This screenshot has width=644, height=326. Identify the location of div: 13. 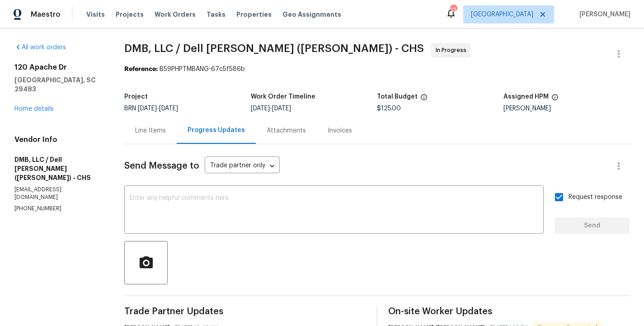
(453, 10).